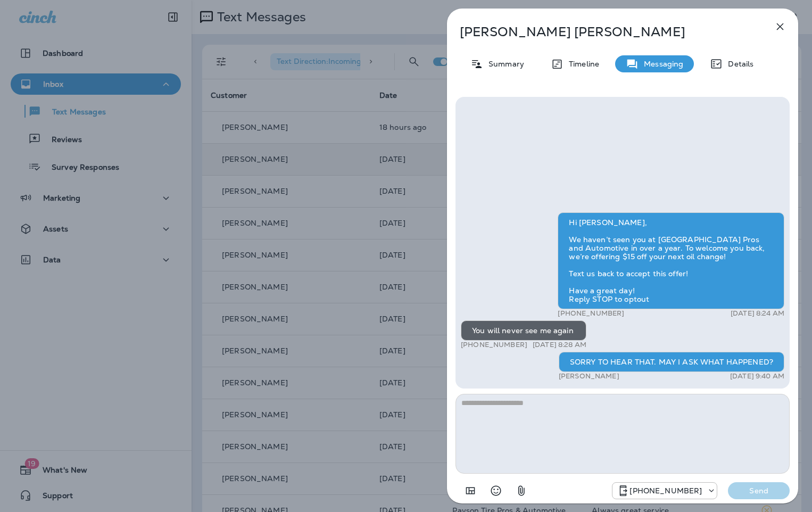 Image resolution: width=812 pixels, height=512 pixels. What do you see at coordinates (524, 331) in the screenshot?
I see `div: You will never see me again` at bounding box center [524, 331].